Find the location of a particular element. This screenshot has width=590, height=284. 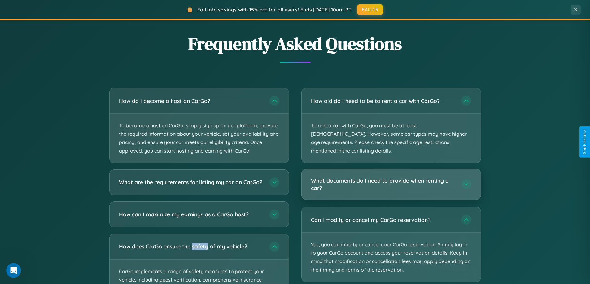

div: Give Feedback is located at coordinates (584, 142).